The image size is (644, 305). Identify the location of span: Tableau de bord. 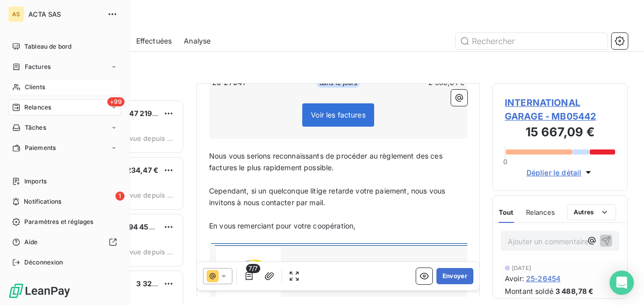
(47, 47).